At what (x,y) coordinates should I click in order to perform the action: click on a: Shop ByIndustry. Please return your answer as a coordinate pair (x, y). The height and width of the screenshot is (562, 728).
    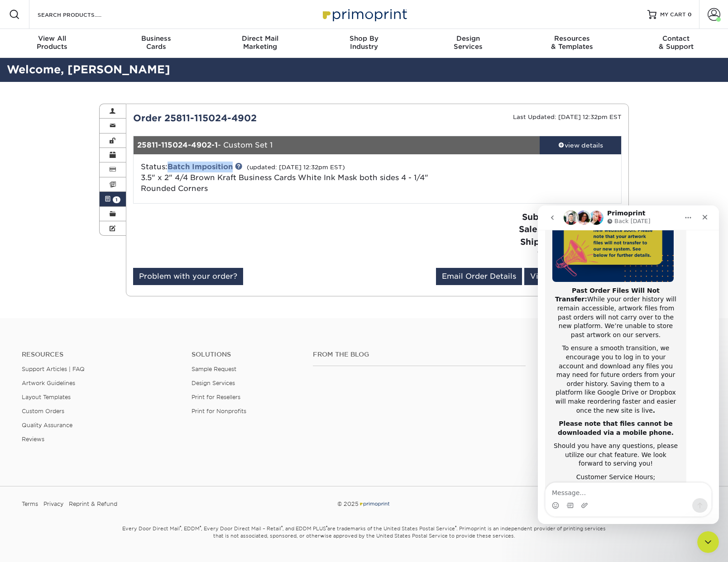
    Looking at the image, I should click on (364, 43).